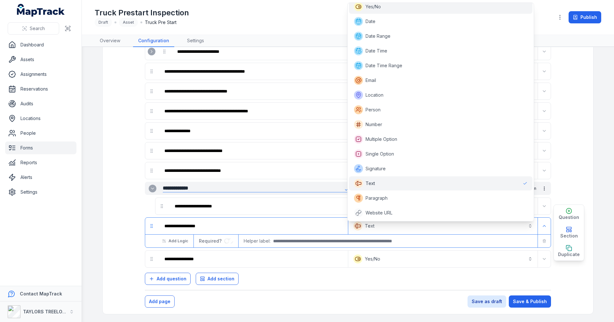 The width and height of the screenshot is (614, 322). What do you see at coordinates (443, 226) in the screenshot?
I see `button: Text` at bounding box center [443, 226].